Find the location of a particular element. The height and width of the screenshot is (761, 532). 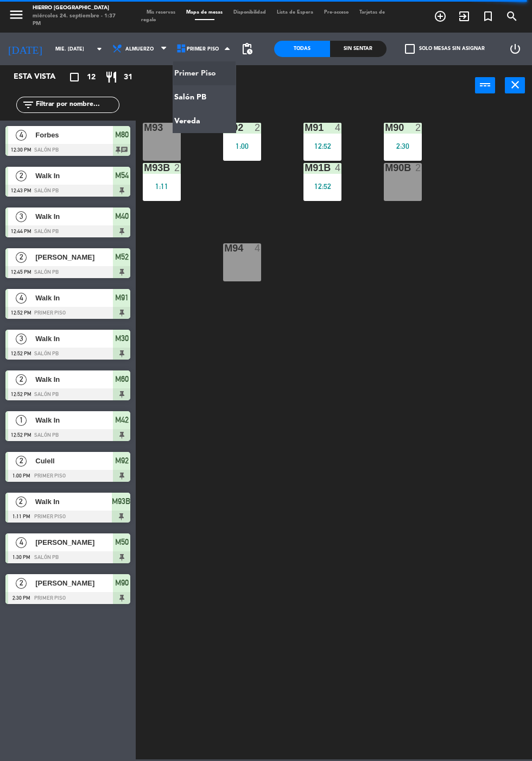

input: Filtrar por nombre... is located at coordinates (77, 105).